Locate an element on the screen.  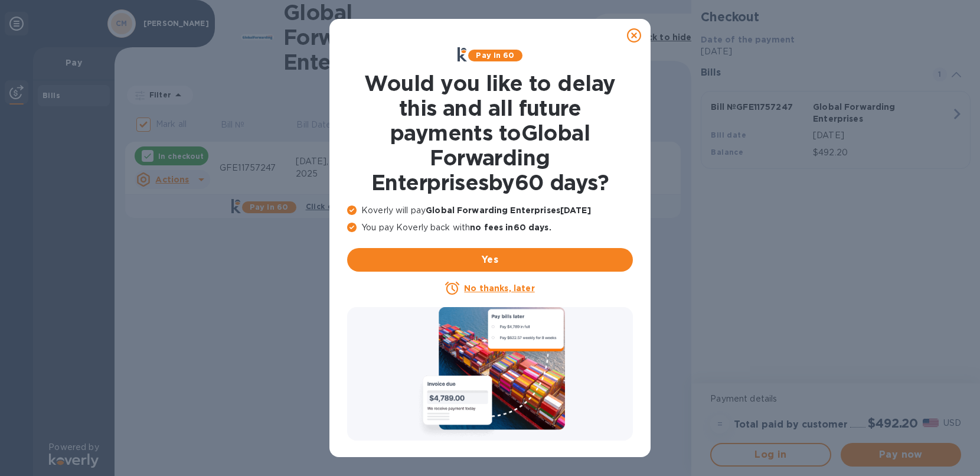
u: No thanks, later is located at coordinates (499, 288).